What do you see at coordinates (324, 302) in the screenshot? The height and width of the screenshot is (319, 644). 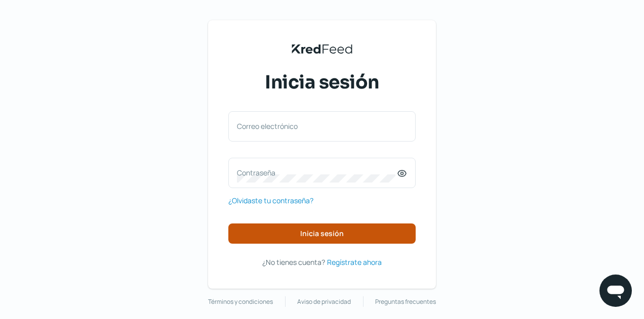 I see `a: Aviso de privacidad` at bounding box center [324, 302].